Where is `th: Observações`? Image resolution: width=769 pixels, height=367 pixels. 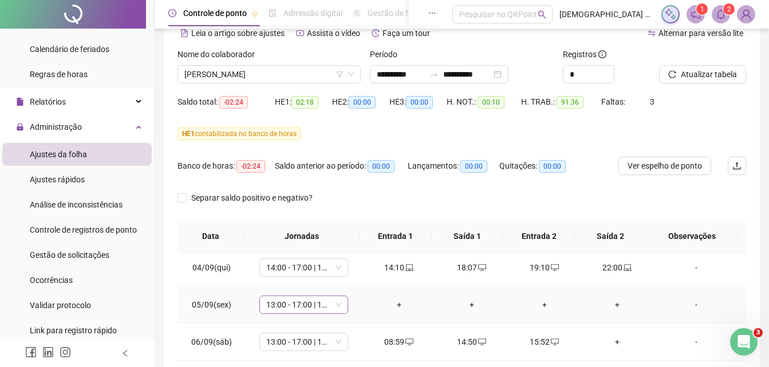
th: Observações is located at coordinates (691, 236).